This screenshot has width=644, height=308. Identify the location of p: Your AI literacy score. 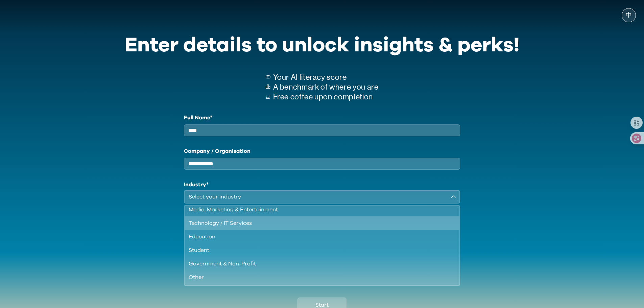
(326, 77).